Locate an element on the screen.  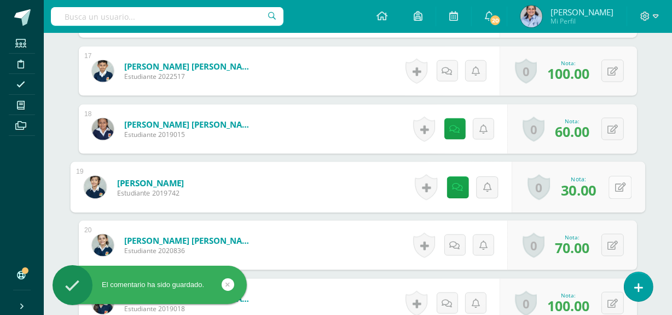
img: ed291a6e4bbbfccce2378d679137bedd.png is located at coordinates (531, 16).